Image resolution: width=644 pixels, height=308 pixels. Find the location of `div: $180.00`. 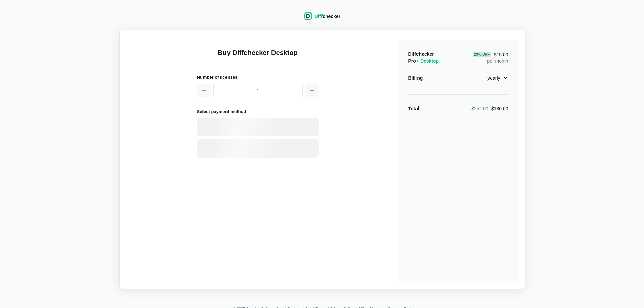

div: $180.00 is located at coordinates (489, 109).